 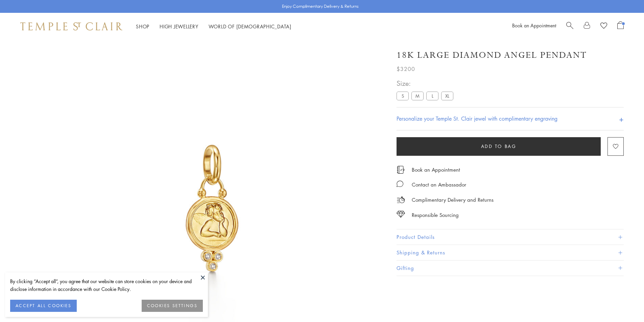 What do you see at coordinates (432, 96) in the screenshot?
I see `label: L` at bounding box center [432, 96].